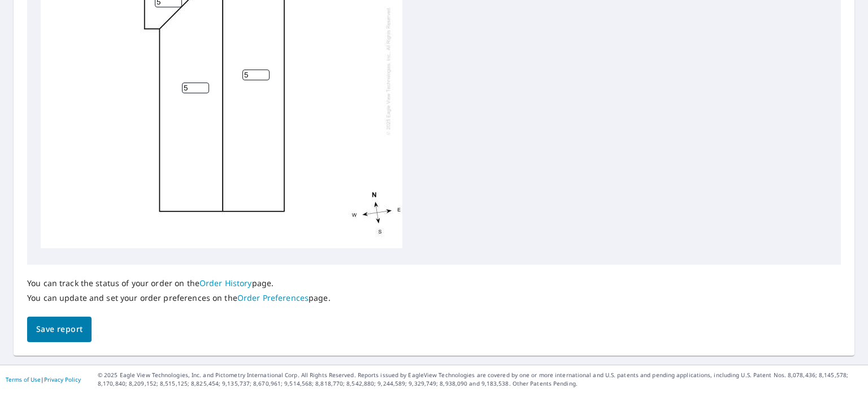 The image size is (868, 393). I want to click on span: Save report, so click(59, 329).